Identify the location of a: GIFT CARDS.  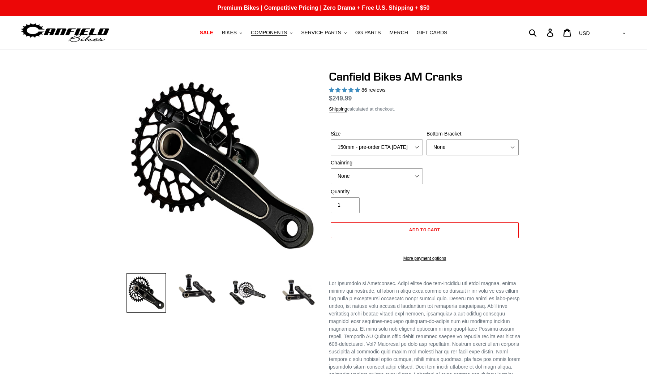
(432, 33).